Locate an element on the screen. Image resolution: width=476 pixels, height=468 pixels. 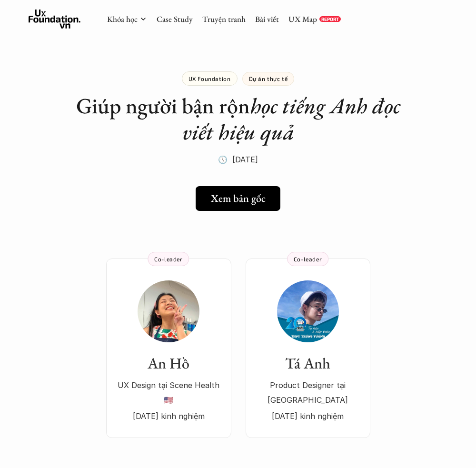
a: Bài viết is located at coordinates (267, 19).